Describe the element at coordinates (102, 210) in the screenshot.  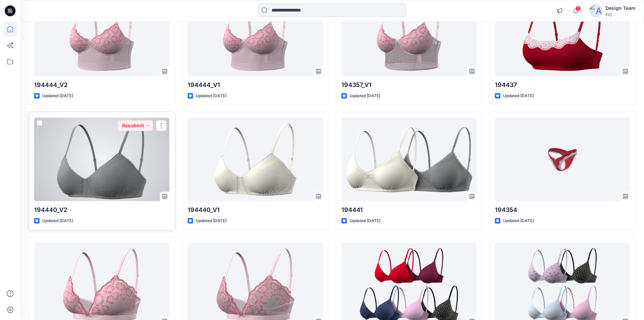
I see `p: 194440_V2` at that location.